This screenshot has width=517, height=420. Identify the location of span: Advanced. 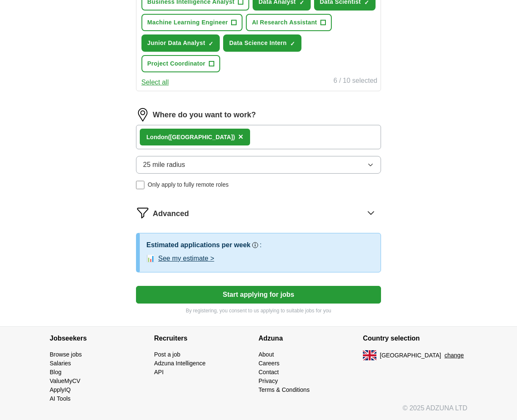
(171, 214).